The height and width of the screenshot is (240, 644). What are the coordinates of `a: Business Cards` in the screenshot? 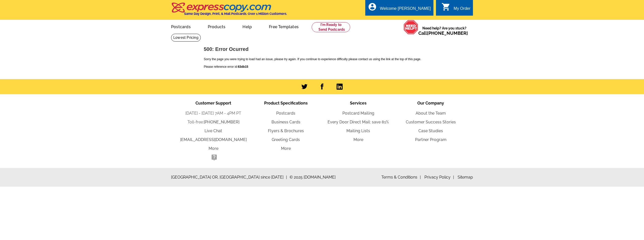 It's located at (286, 122).